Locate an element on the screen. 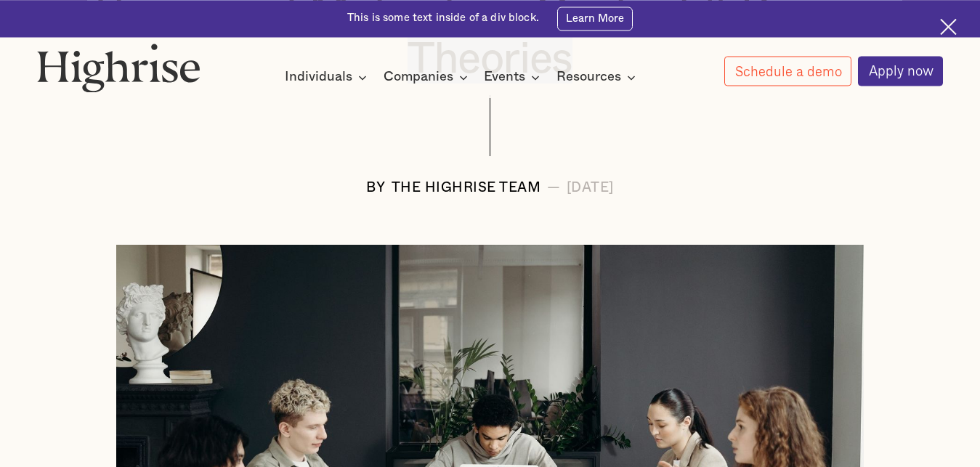 Image resolution: width=980 pixels, height=467 pixels. img: Highrise logo is located at coordinates (119, 68).